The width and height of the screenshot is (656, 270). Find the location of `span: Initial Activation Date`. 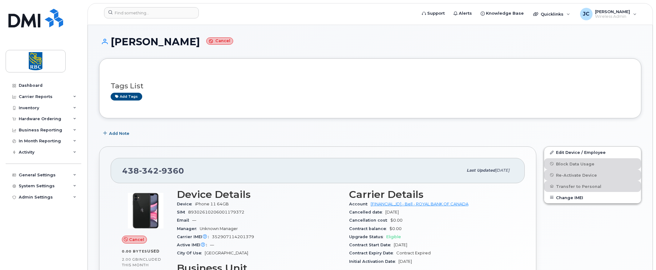

span: Initial Activation Date is located at coordinates (374, 261).